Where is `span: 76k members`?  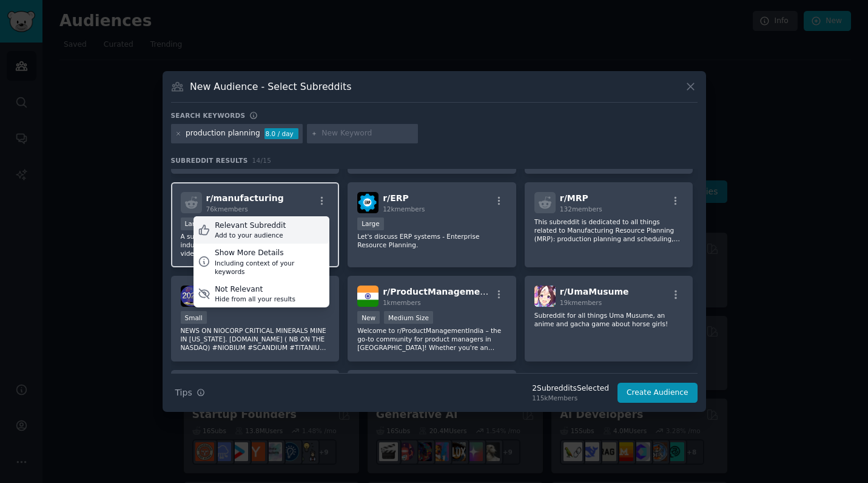
span: 76k members is located at coordinates (227, 209).